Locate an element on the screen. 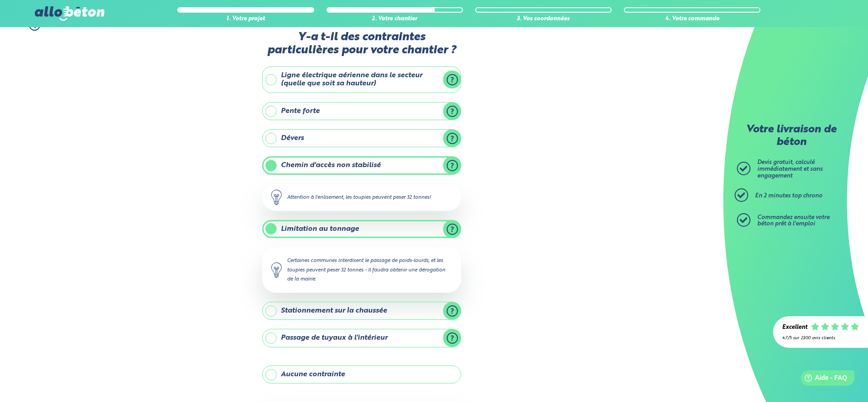 This screenshot has width=868, height=402. p: Votre livraison de béton is located at coordinates (791, 136).